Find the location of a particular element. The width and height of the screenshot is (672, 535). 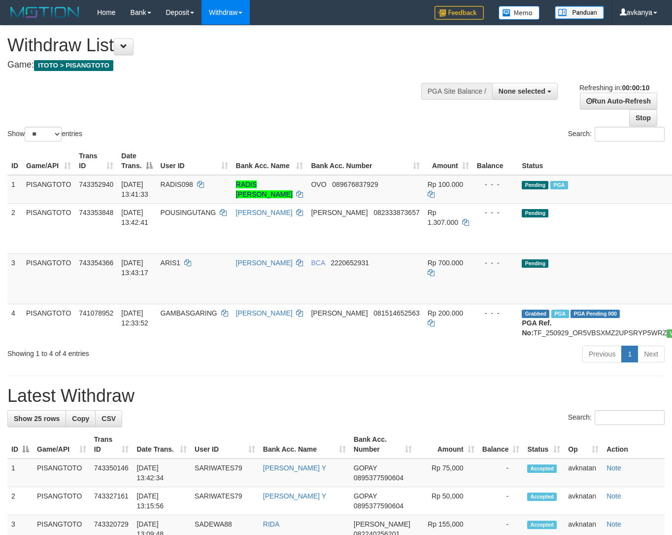

span: 743354366 is located at coordinates (96, 263).